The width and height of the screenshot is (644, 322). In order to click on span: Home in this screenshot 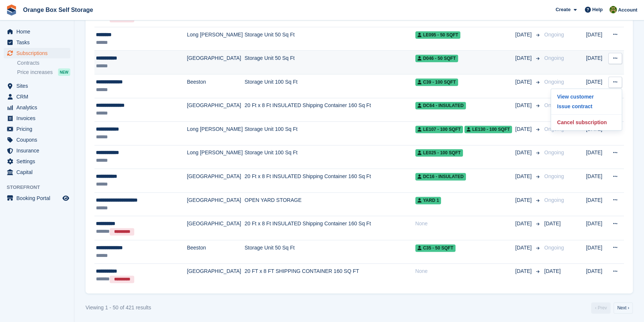, I will do `click(39, 31)`.